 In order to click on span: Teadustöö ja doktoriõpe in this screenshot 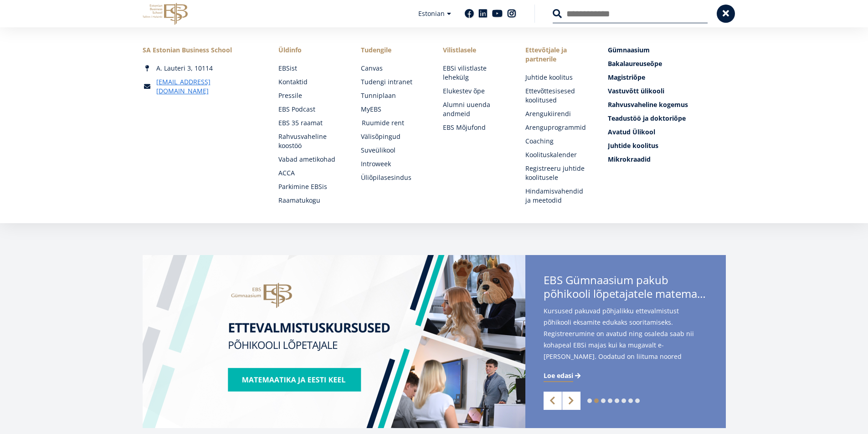, I will do `click(646, 118)`.